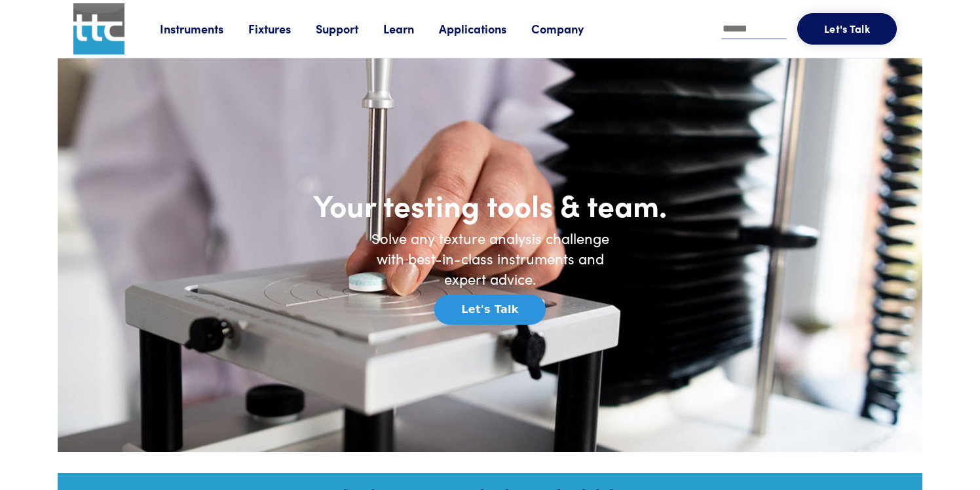  What do you see at coordinates (490, 259) in the screenshot?
I see `h6: Solve any texture analysis challenge with best-in-class instruments and expert advice.` at bounding box center [490, 259].